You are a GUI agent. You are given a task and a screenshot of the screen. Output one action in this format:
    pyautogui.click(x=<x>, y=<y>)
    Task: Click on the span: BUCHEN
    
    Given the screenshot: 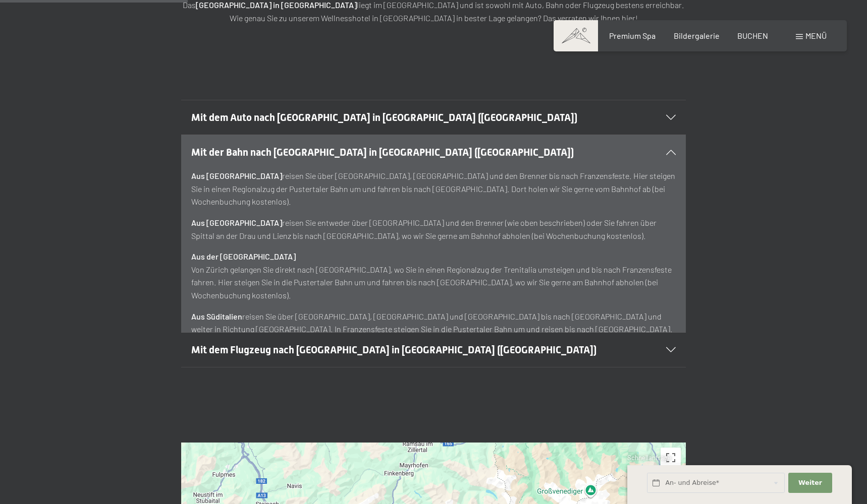 What is the action you would take?
    pyautogui.click(x=752, y=35)
    